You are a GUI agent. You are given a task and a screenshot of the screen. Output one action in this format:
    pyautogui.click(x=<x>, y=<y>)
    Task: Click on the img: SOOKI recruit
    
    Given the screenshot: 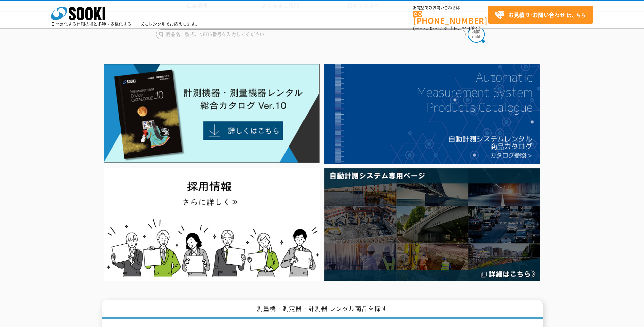 What is the action you would take?
    pyautogui.click(x=212, y=224)
    